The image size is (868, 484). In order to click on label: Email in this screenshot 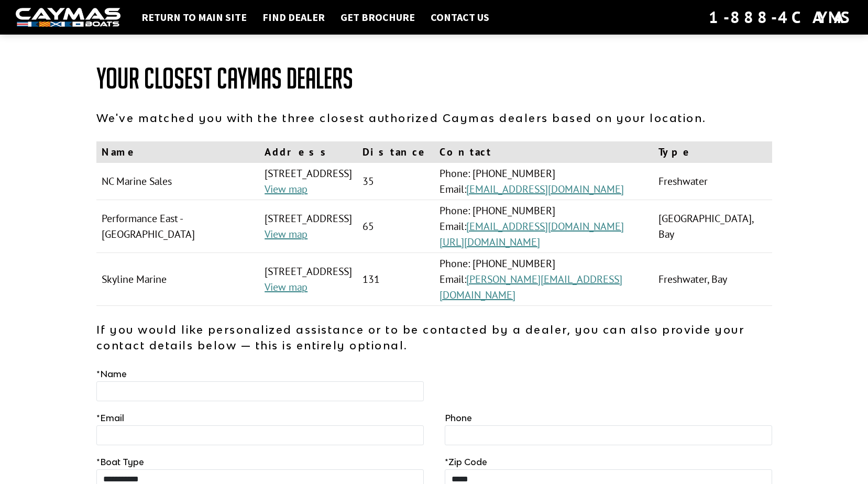, I will do `click(110, 418)`.